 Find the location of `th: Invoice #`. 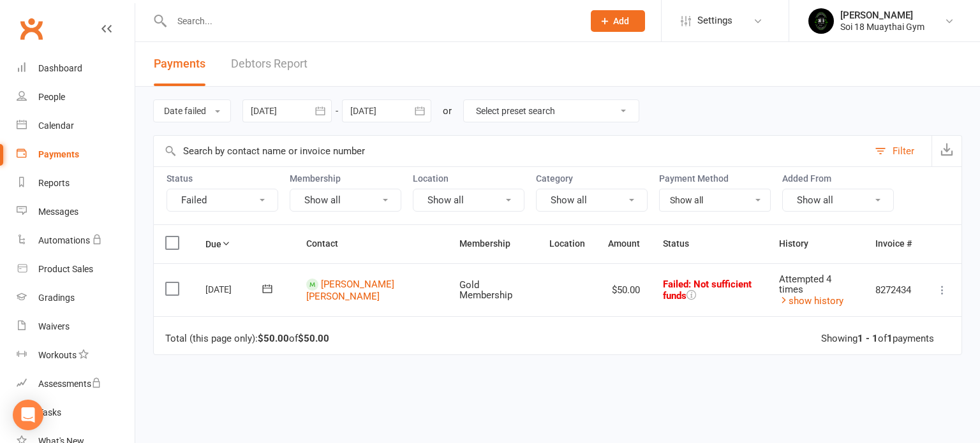

th: Invoice # is located at coordinates (893, 243).